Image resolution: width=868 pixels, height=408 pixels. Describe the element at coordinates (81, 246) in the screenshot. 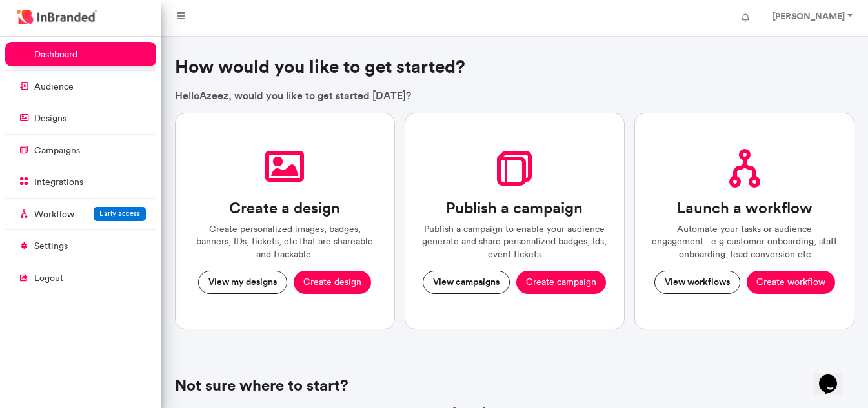

I see `a: settings` at that location.